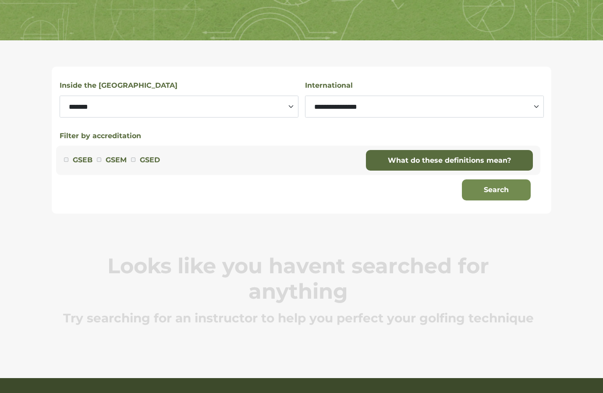 The width and height of the screenshot is (603, 393). What do you see at coordinates (298, 279) in the screenshot?
I see `p: Looks like you havent searched for anything` at bounding box center [298, 279].